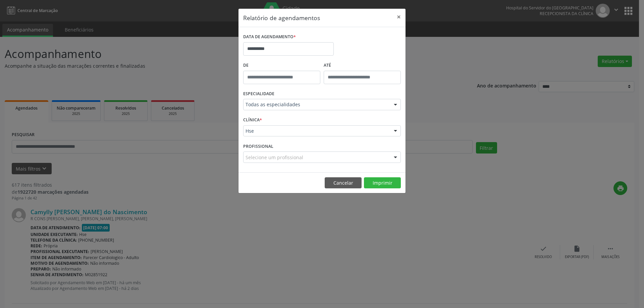 This screenshot has height=308, width=644. What do you see at coordinates (343, 184) in the screenshot?
I see `button: Cancelar` at bounding box center [343, 184].